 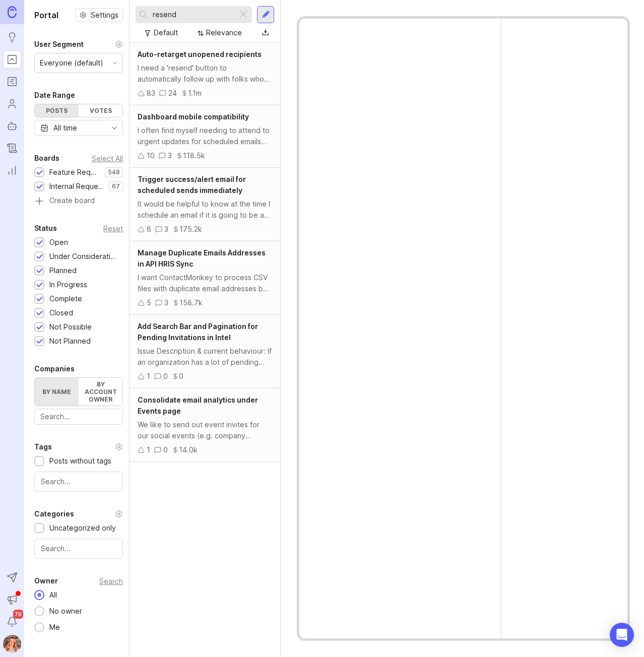 What do you see at coordinates (54, 627) in the screenshot?
I see `div: Me` at bounding box center [54, 627].